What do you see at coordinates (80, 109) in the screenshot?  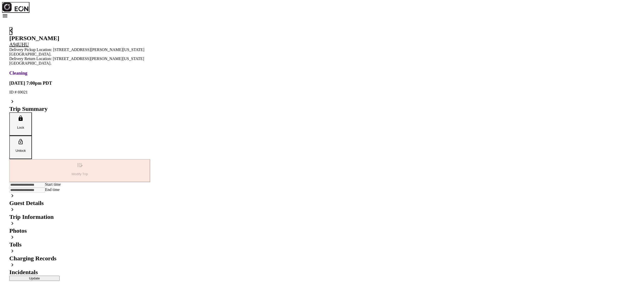 I see `h2: Trip Summary` at bounding box center [80, 109].